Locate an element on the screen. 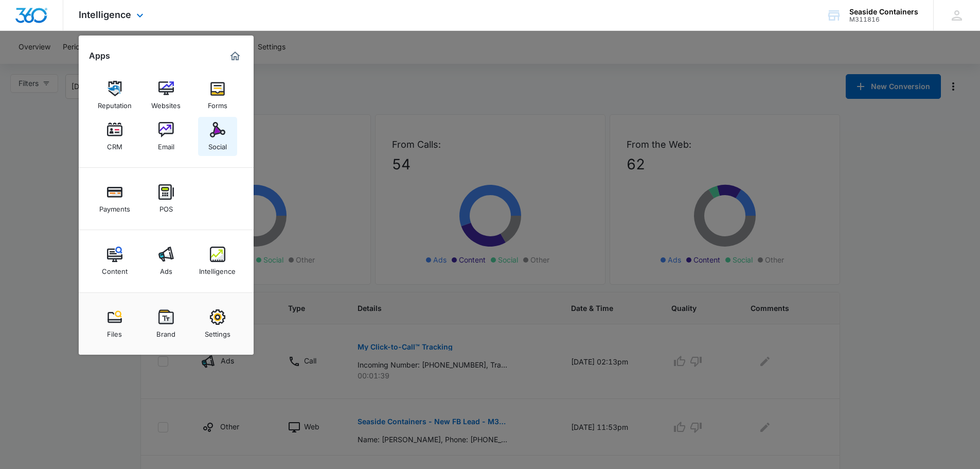 The height and width of the screenshot is (469, 980). a: Reputation is located at coordinates (115, 95).